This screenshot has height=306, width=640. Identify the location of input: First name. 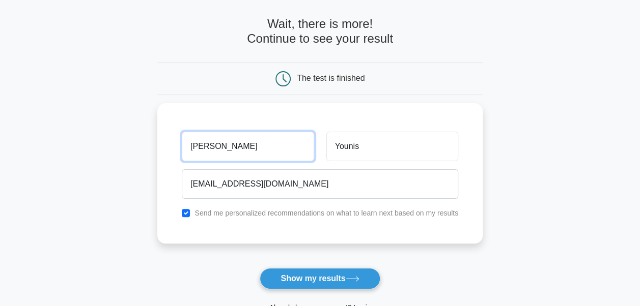
(247, 147).